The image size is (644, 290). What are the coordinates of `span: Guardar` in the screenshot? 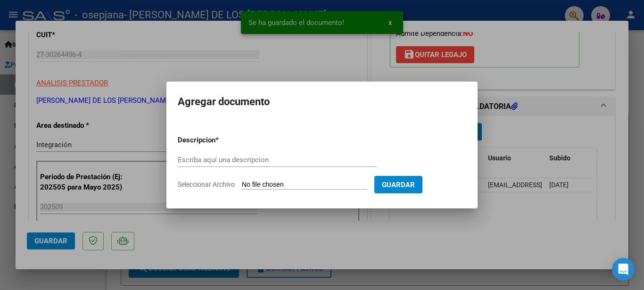 It's located at (398, 185).